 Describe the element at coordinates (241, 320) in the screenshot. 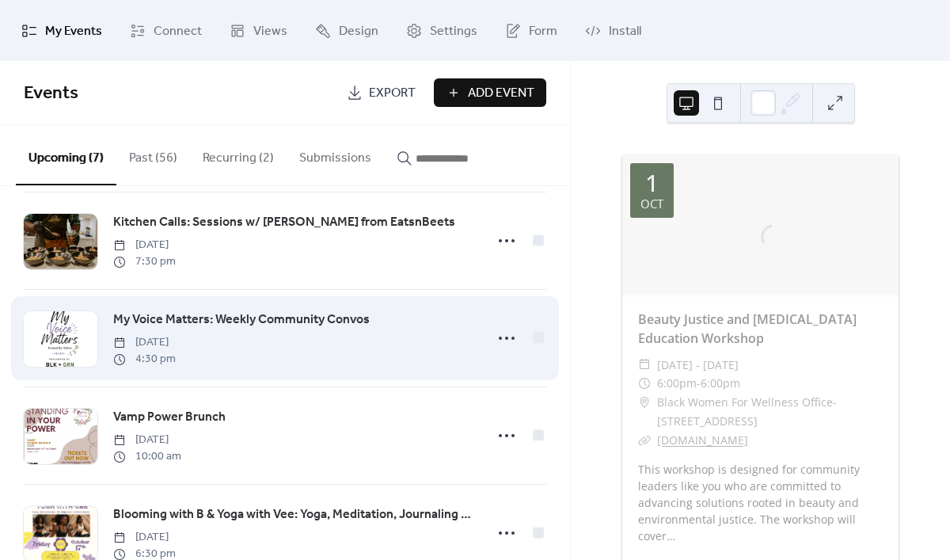

I see `a: My Voice Matters: Weekly Community Convos` at that location.